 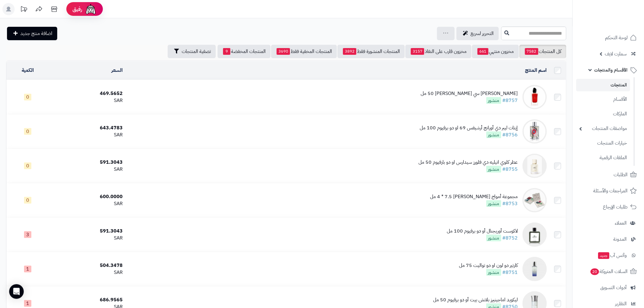 What do you see at coordinates (510, 272) in the screenshot?
I see `a: #8751` at bounding box center [510, 272].